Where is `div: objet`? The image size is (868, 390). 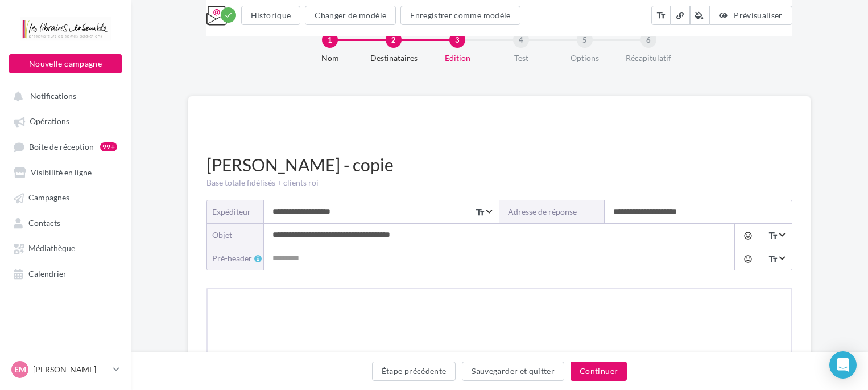
div: objet is located at coordinates (234, 235).